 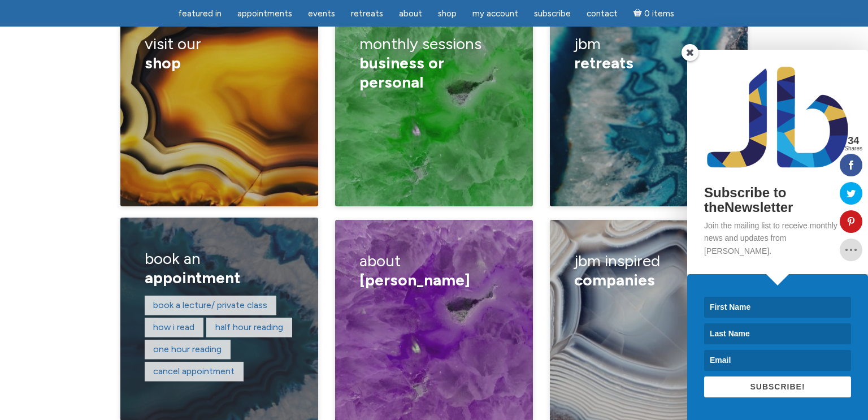 I want to click on span: Contact, so click(x=602, y=14).